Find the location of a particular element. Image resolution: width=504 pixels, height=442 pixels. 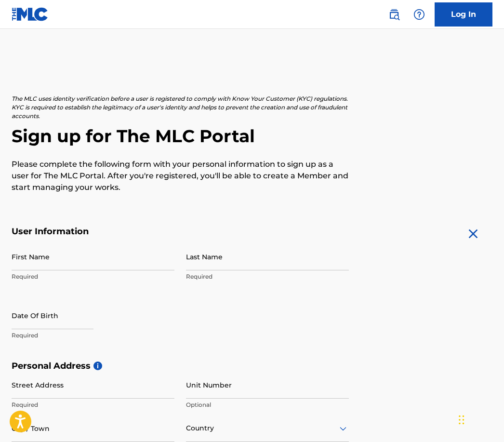

h5: User Information is located at coordinates (180, 231).